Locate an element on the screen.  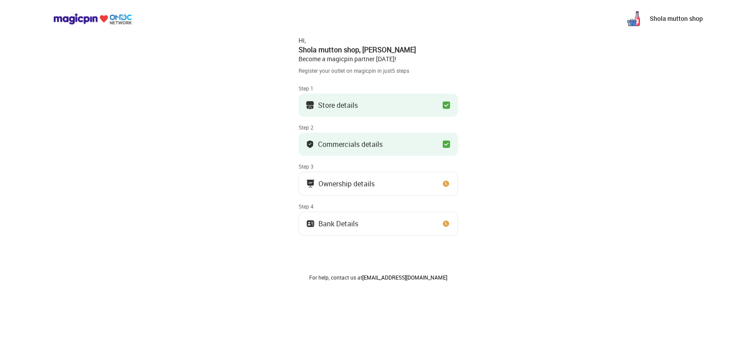
div: Step 3 is located at coordinates (378, 166).